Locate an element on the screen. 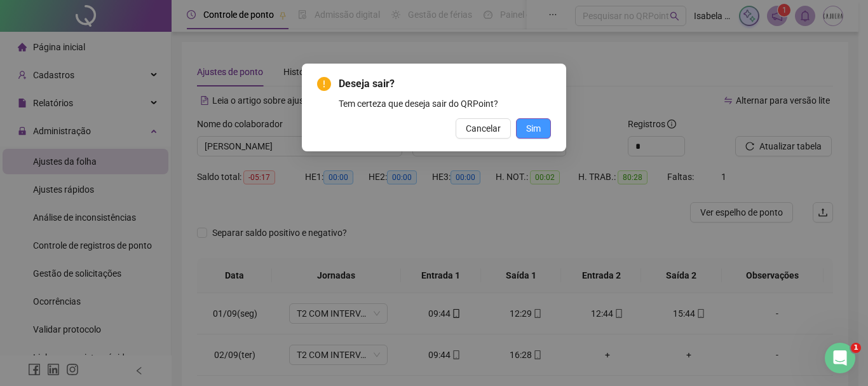  span: Sim is located at coordinates (533, 128).